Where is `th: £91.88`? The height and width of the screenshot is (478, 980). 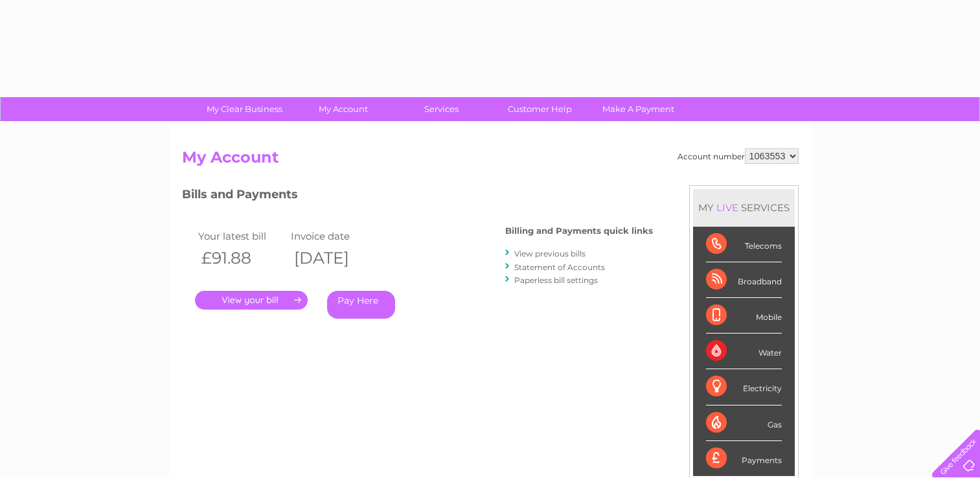 th: £91.88 is located at coordinates (241, 258).